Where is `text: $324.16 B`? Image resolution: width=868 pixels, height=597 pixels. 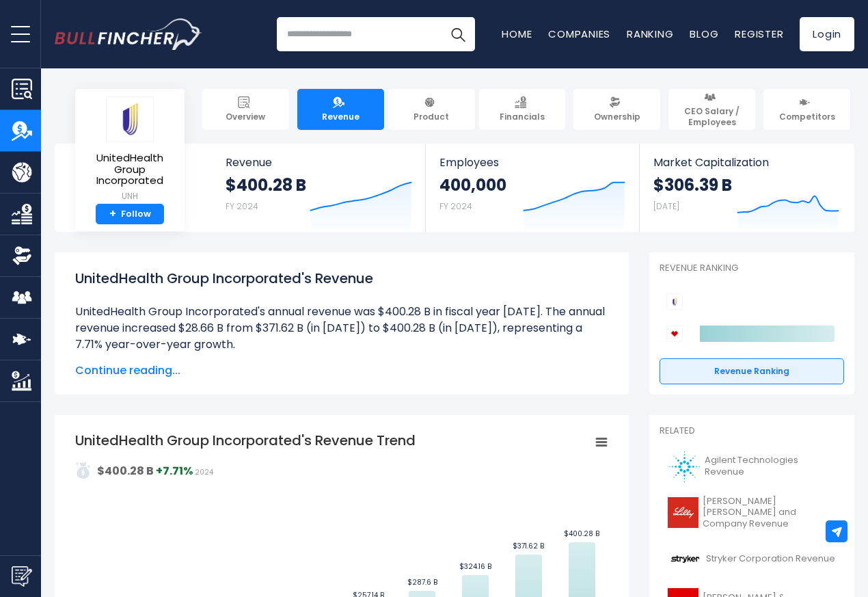
text: $324.16 B is located at coordinates (475, 567).